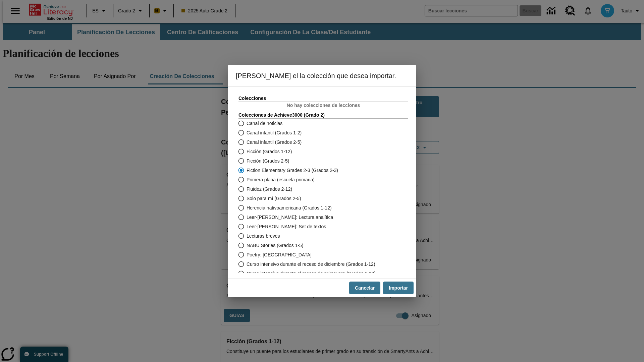 The image size is (644, 362). Describe the element at coordinates (268, 161) in the screenshot. I see `span: Ficción (Grados 2-5)` at that location.